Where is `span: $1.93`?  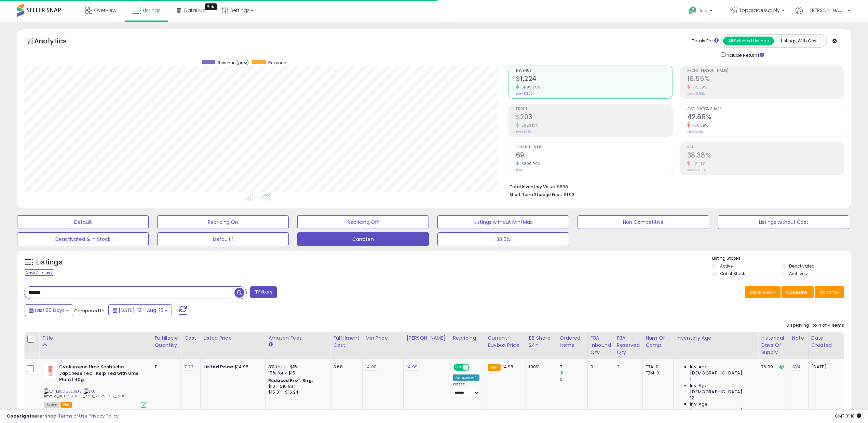
span: $1.93 is located at coordinates (570, 194).